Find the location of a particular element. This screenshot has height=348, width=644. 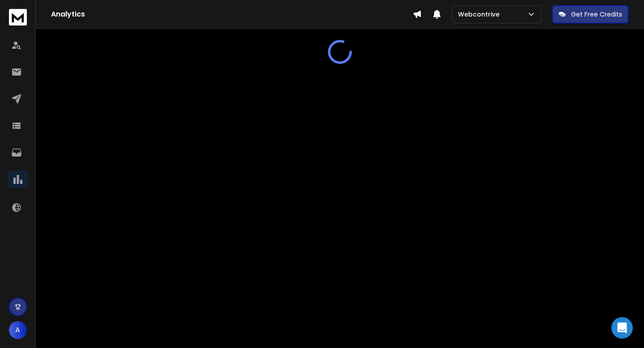

p: Webcontrive is located at coordinates (481, 15).